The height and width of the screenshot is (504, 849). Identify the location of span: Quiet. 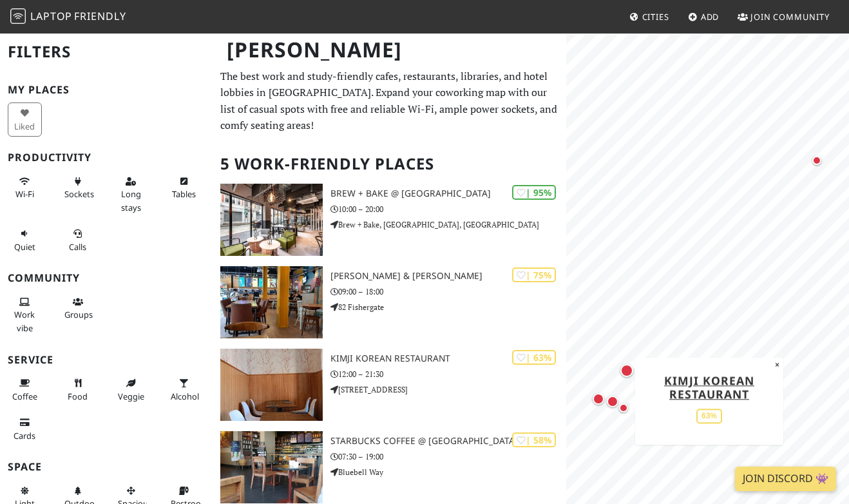
(24, 247).